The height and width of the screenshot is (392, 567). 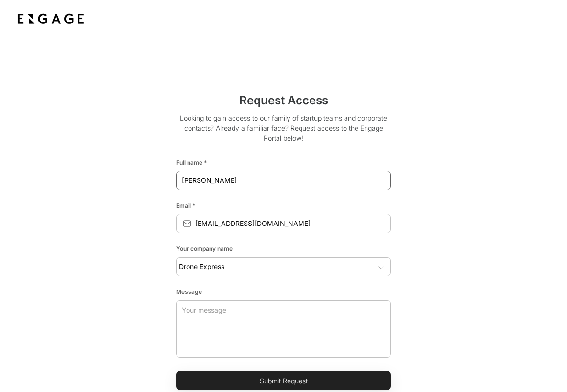 I want to click on button: Open, so click(x=382, y=267).